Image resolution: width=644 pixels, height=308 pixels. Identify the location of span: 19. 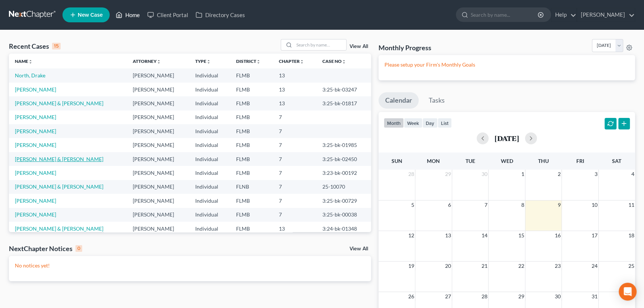
(411, 266).